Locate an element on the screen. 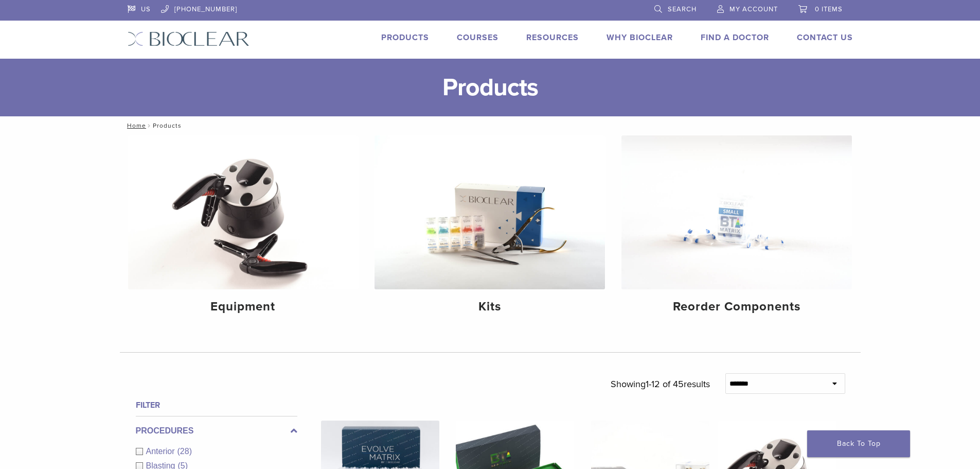 The height and width of the screenshot is (469, 980). a: Find A Doctor is located at coordinates (735, 38).